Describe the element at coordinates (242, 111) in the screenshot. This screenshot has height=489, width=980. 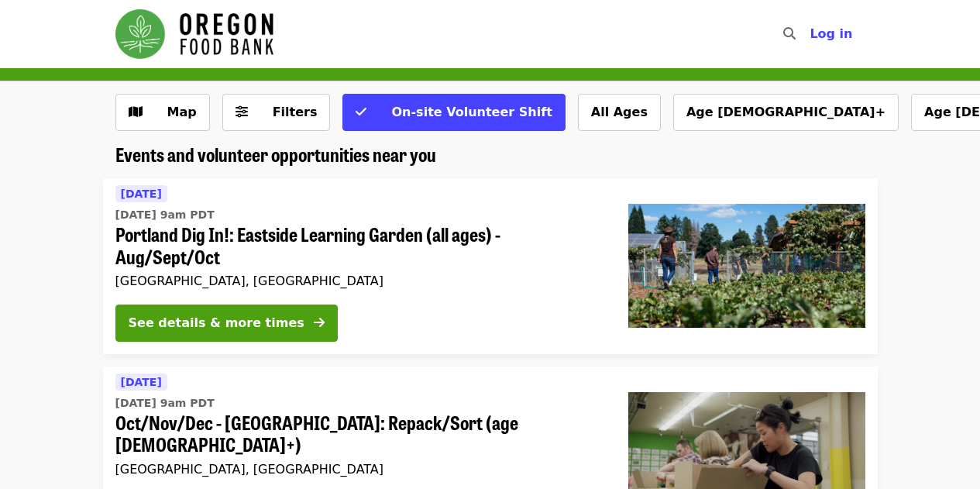
I see `i: sliders-h icon` at that location.